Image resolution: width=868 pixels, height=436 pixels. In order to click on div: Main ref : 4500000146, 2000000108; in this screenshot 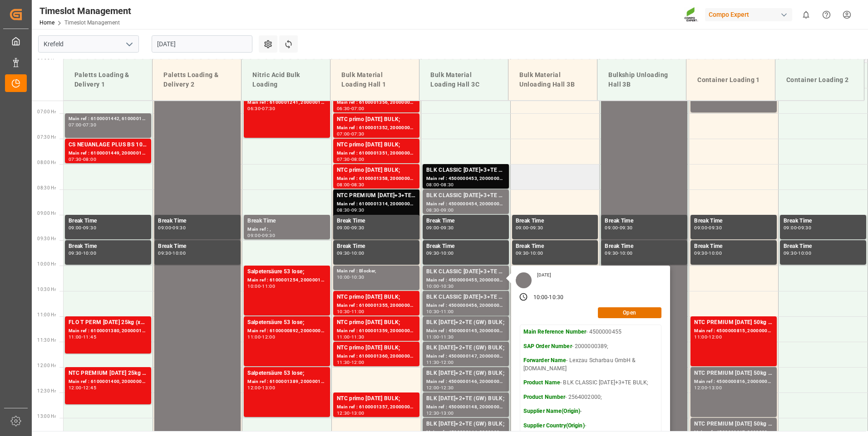, I will do `click(466, 382)`.